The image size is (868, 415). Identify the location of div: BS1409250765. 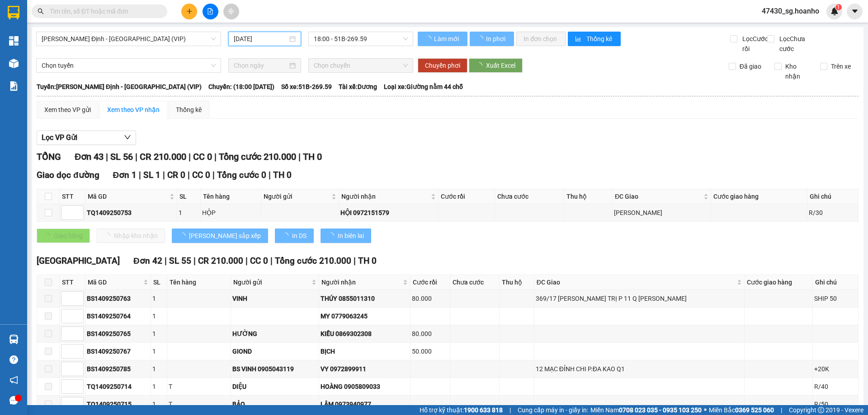
(118, 334).